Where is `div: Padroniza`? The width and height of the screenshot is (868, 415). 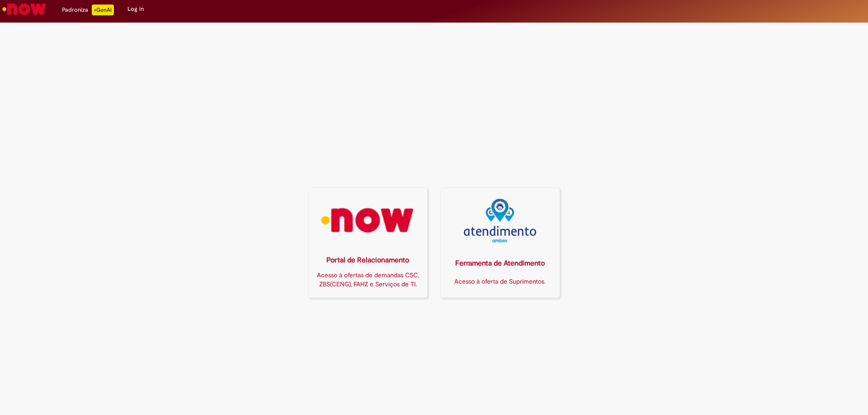 div: Padroniza is located at coordinates (88, 10).